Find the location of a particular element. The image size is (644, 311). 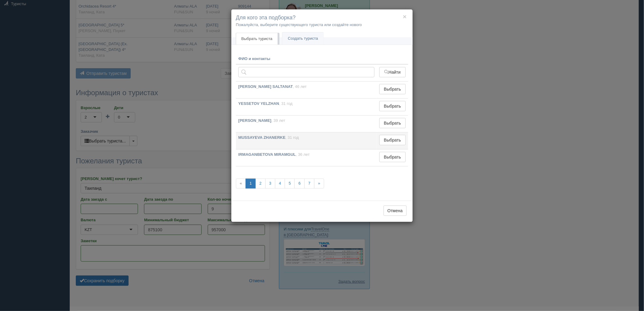

b: MUSSAYEVA ZHANERKE is located at coordinates (262, 137).